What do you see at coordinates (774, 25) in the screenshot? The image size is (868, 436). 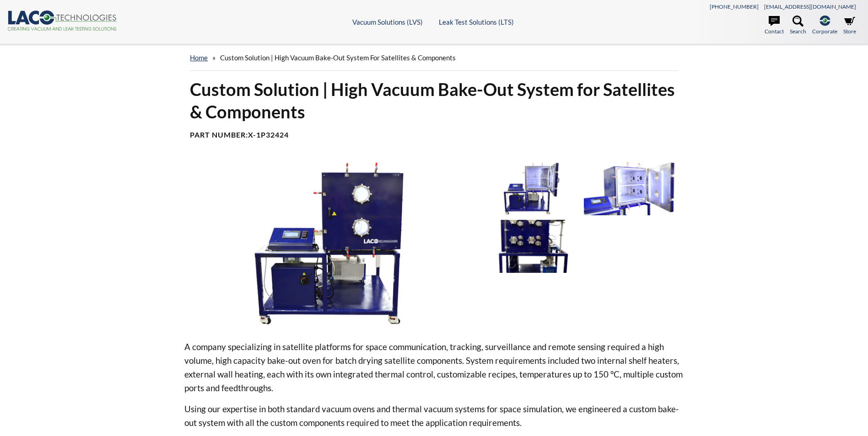 I see `a: Contact` at bounding box center [774, 25].